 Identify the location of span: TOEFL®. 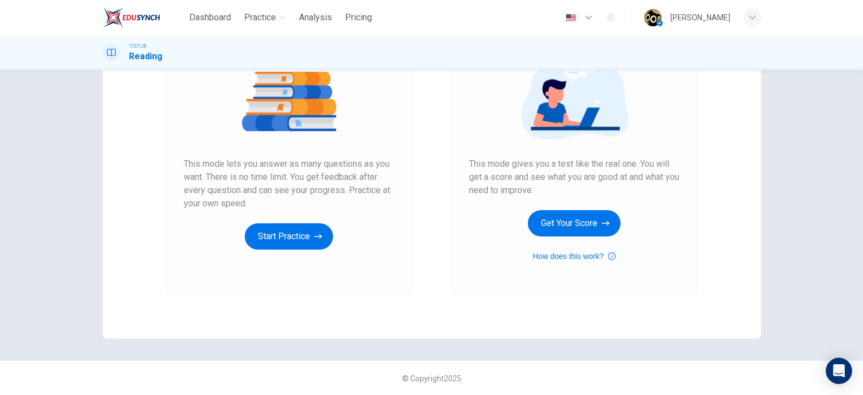
(138, 46).